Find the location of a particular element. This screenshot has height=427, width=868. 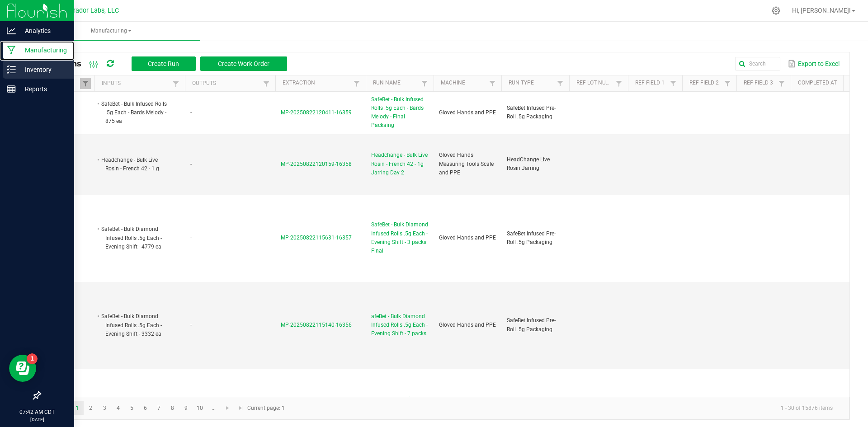

kendo-pager-info: 1 - 30 of 15876 items is located at coordinates (565, 408).